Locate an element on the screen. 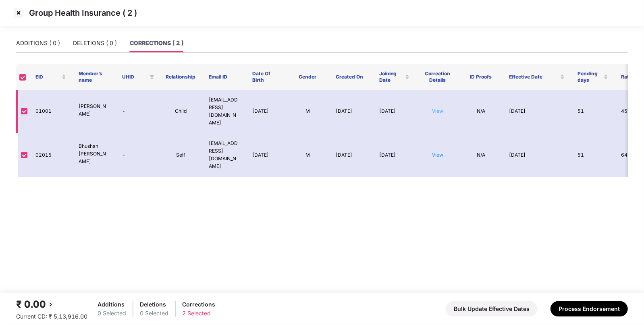 The height and width of the screenshot is (325, 644). div: CORRECTIONS ( 2 ) is located at coordinates (156, 43).